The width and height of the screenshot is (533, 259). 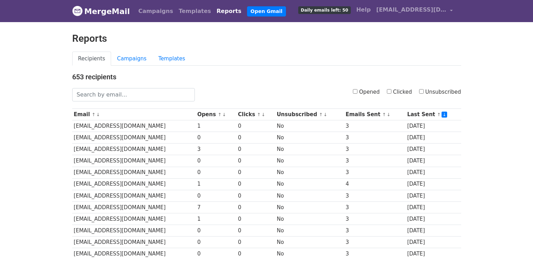 I want to click on th: Unsubscribed, so click(x=309, y=114).